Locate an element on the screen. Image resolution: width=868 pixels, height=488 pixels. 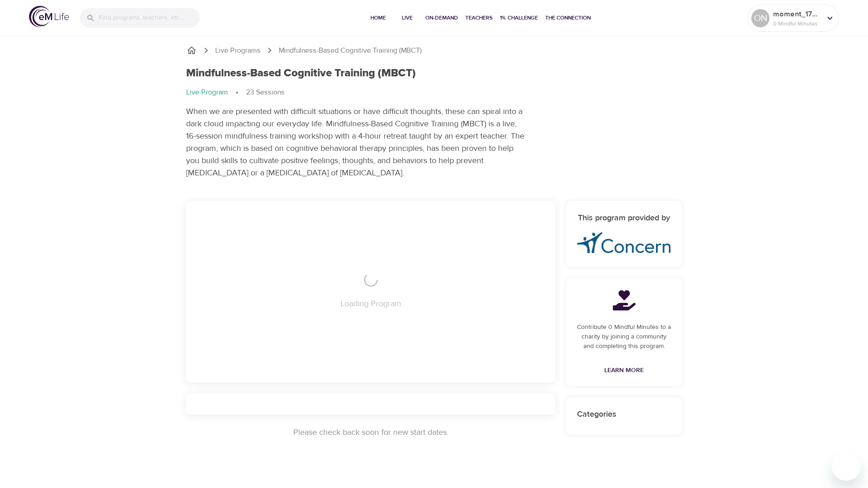
input: Find programs, teachers, etc... is located at coordinates (149, 17).